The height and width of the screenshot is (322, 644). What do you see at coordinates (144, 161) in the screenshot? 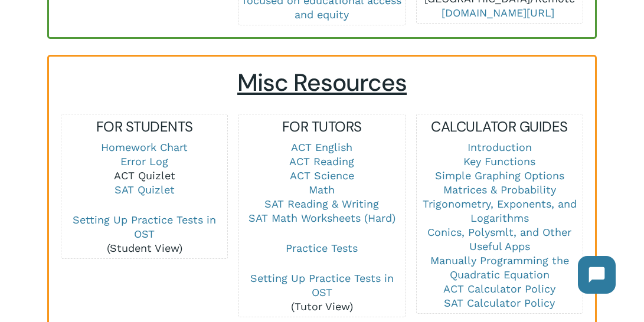
I see `a: Error Log` at bounding box center [144, 161].